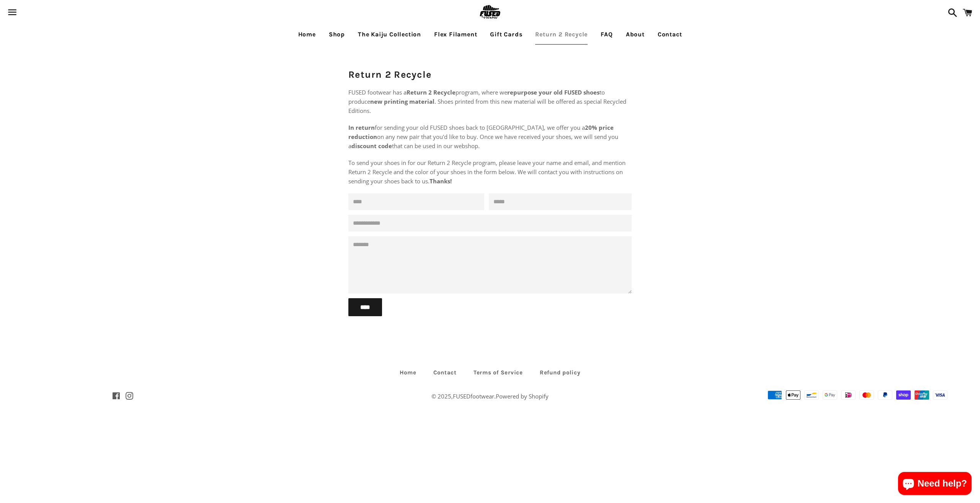  Describe the element at coordinates (488, 172) in the screenshot. I see `span: To send your shoes in for our Return 2 Recycle program, please leave your name and email, and men...` at that location.